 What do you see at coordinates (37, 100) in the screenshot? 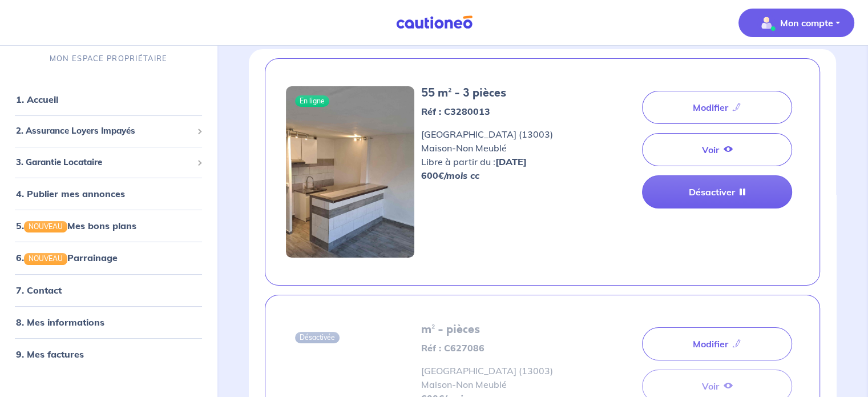
I see `a: 1. Accueil` at bounding box center [37, 100].